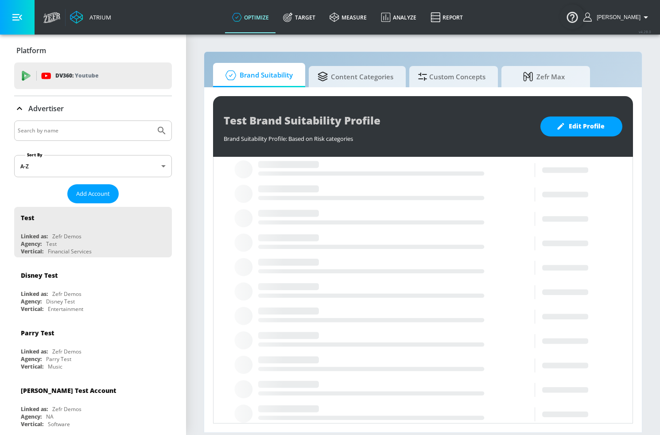  Describe the element at coordinates (70, 251) in the screenshot. I see `div: Financial Services` at that location.